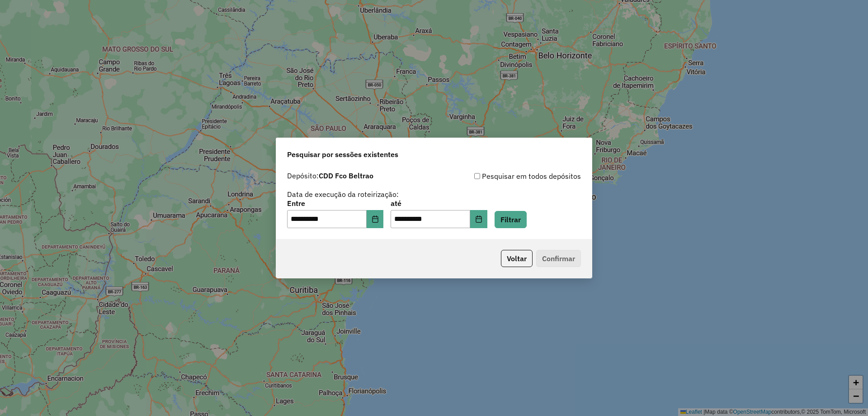 The width and height of the screenshot is (868, 416). Describe the element at coordinates (343, 194) in the screenshot. I see `label: Data de execução da roteirização:` at that location.